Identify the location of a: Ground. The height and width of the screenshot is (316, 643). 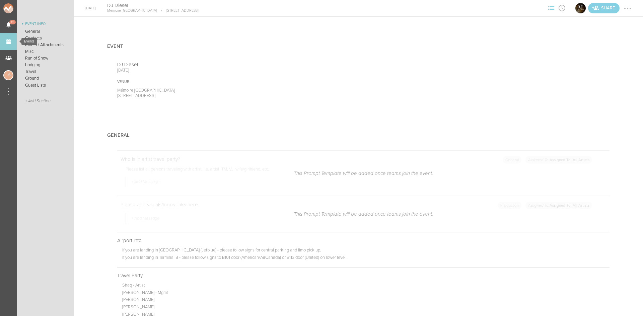
(45, 78).